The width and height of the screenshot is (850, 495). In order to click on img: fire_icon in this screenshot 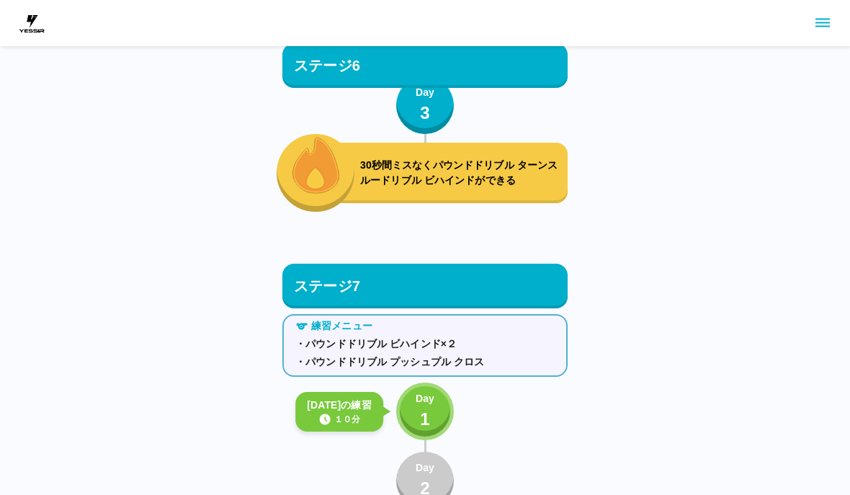, I will do `click(316, 164)`.